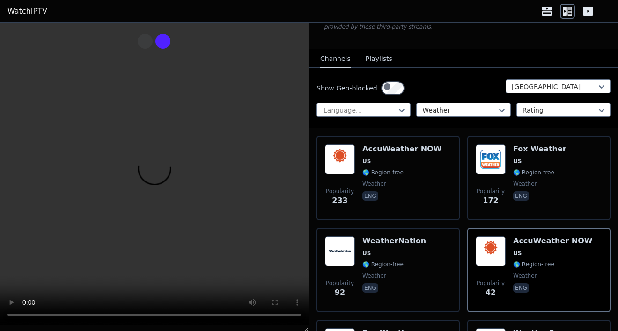  I want to click on span: 172, so click(490, 200).